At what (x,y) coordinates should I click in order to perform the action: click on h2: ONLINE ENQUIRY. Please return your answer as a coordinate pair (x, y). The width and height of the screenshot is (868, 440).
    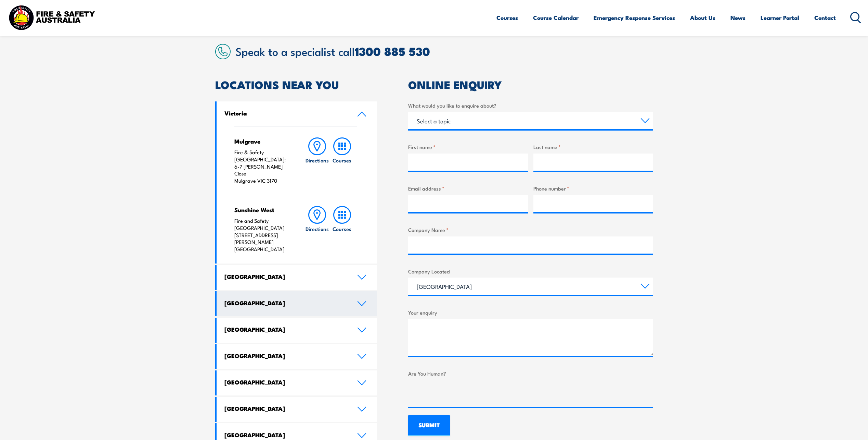
    Looking at the image, I should click on (531, 84).